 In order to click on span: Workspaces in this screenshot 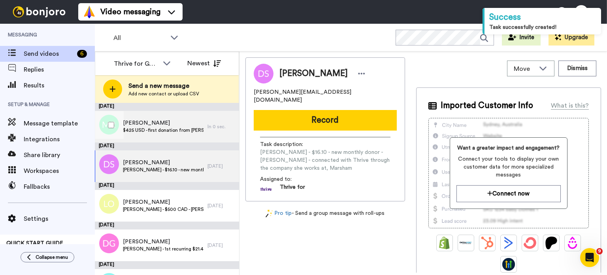, I will do `click(59, 171)`.